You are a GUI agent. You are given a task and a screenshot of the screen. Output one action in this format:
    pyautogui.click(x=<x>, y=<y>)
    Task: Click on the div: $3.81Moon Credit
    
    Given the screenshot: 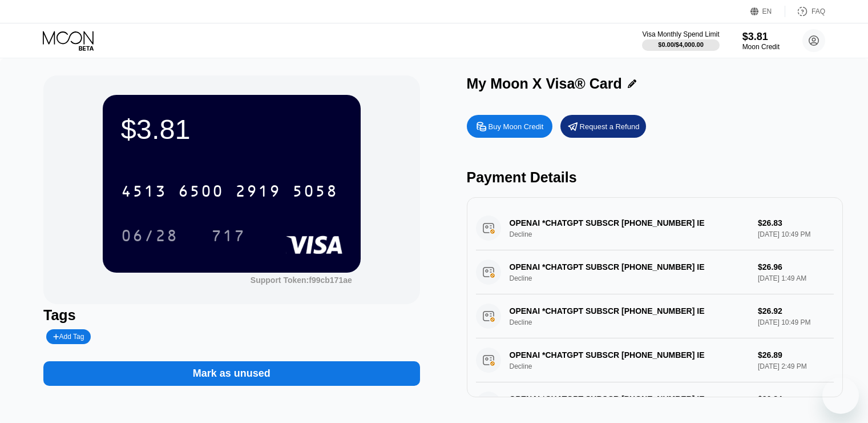 What is the action you would take?
    pyautogui.click(x=761, y=41)
    